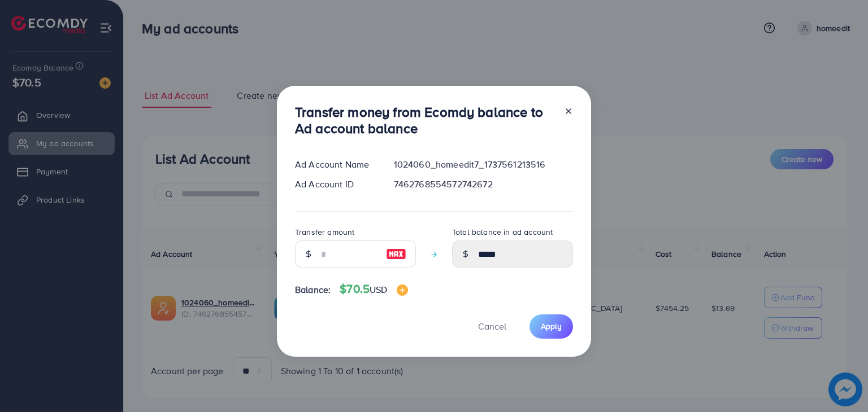 The width and height of the screenshot is (868, 412). What do you see at coordinates (492, 326) in the screenshot?
I see `span: Cancel` at bounding box center [492, 326].